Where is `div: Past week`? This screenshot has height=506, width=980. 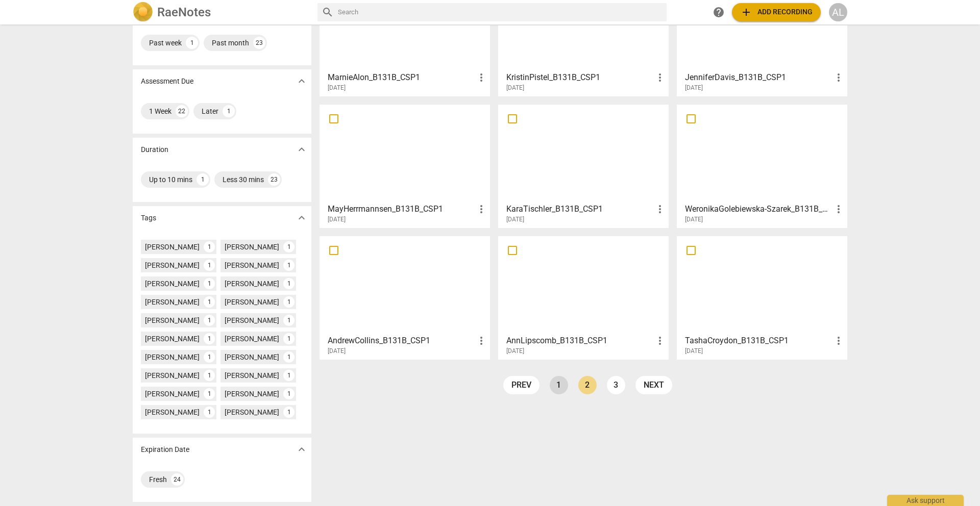 div: Past week is located at coordinates (165, 43).